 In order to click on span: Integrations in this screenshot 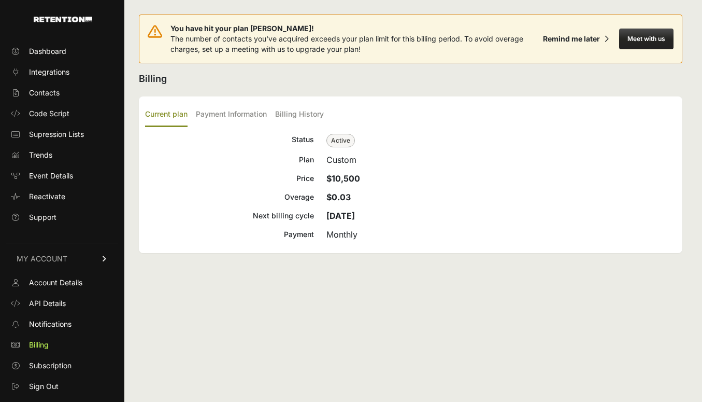, I will do `click(49, 72)`.